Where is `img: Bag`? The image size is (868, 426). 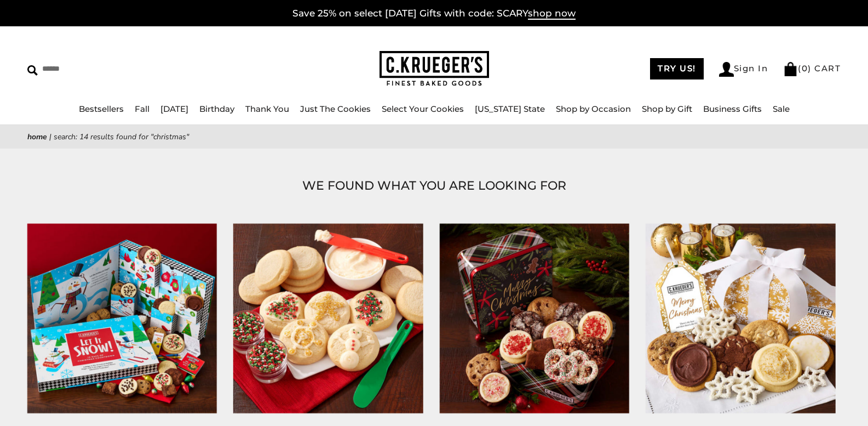
img: Bag is located at coordinates (790, 69).